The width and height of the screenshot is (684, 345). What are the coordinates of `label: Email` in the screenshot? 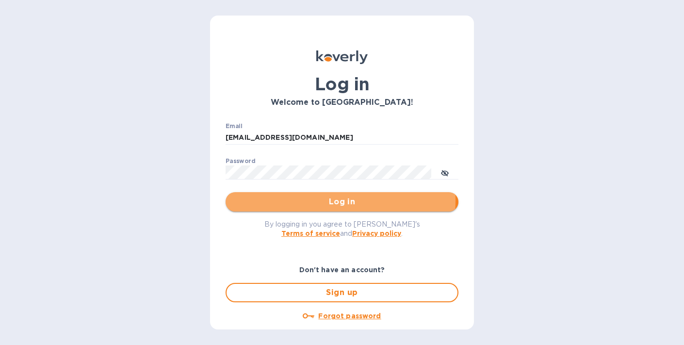 It's located at (234, 126).